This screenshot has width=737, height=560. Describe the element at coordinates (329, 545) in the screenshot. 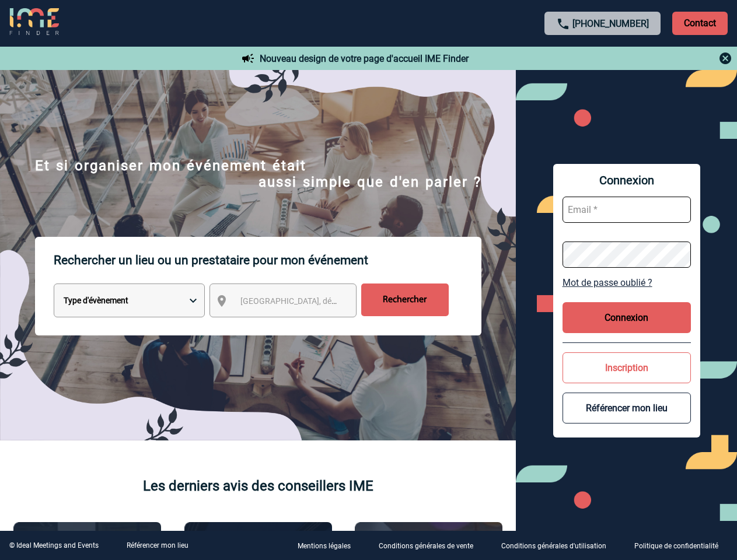

I see `a: Mentions légales` at that location.